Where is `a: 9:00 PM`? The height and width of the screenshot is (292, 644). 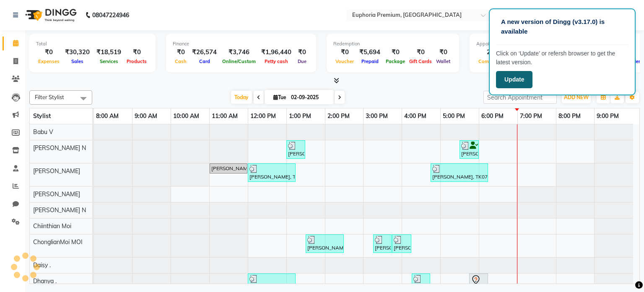 a: 9:00 PM is located at coordinates (608, 116).